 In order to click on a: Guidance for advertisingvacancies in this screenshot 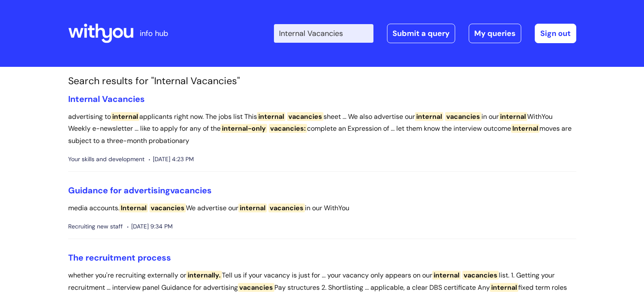, I will do `click(140, 190)`.